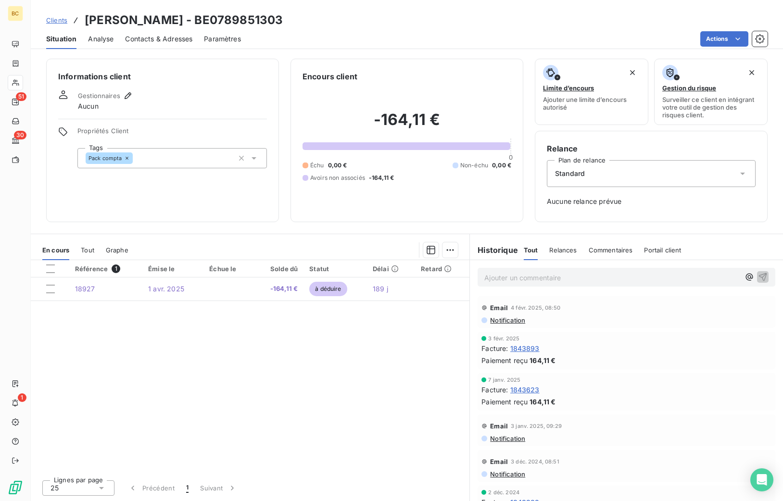 The height and width of the screenshot is (501, 783). What do you see at coordinates (101, 39) in the screenshot?
I see `span: Analyse` at bounding box center [101, 39].